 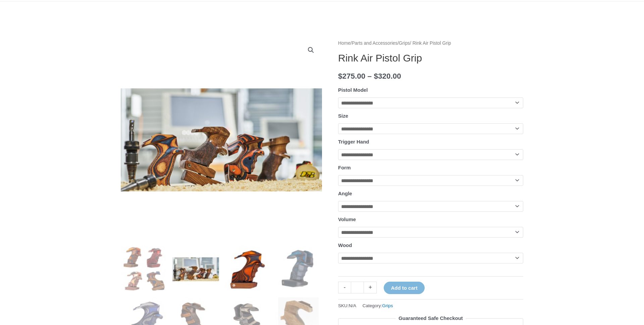 What do you see at coordinates (298, 268) in the screenshot?
I see `img: Rink Air Pistol Grip - Image 4` at bounding box center [298, 268].